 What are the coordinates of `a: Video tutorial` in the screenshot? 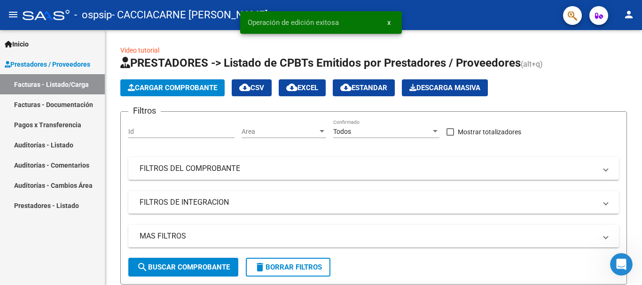 It's located at (139, 50).